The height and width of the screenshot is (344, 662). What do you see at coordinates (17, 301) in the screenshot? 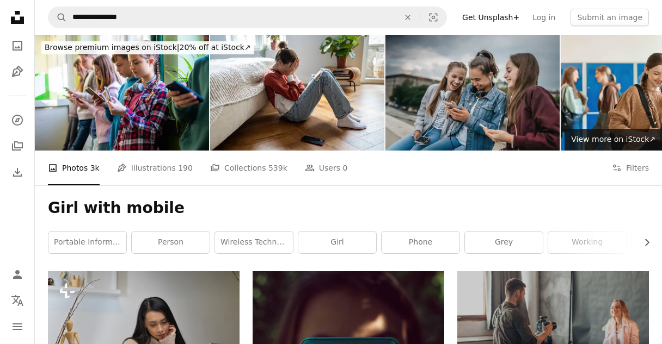
I see `button: Language` at bounding box center [17, 301].